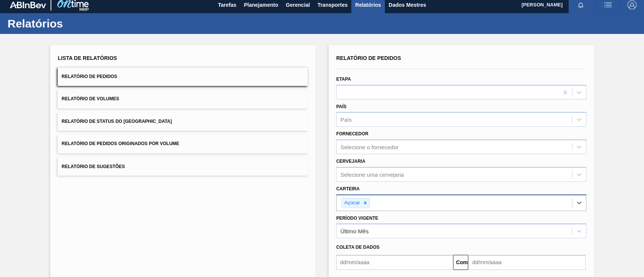 This screenshot has height=277, width=644. Describe the element at coordinates (352, 134) in the screenshot. I see `font: Fornecedor` at that location.